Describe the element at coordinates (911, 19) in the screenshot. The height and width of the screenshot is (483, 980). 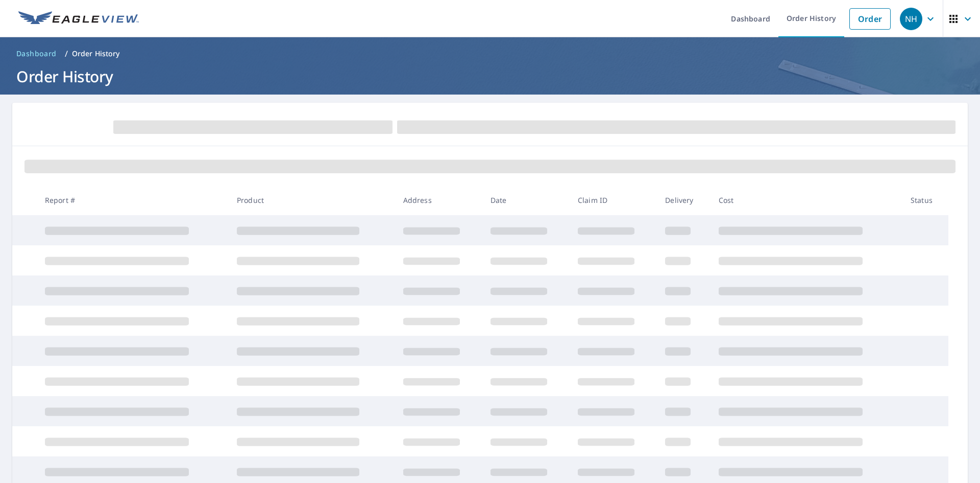
I see `div: NH` at that location.